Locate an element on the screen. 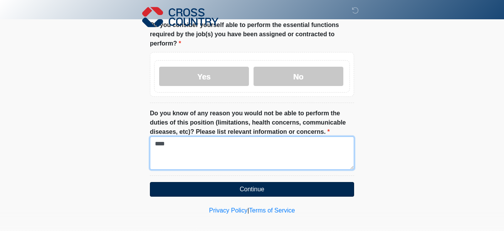 This screenshot has width=504, height=231. label: Do you consider yourself able to perform the essential functions required by the job(s) you have ... is located at coordinates (252, 34).